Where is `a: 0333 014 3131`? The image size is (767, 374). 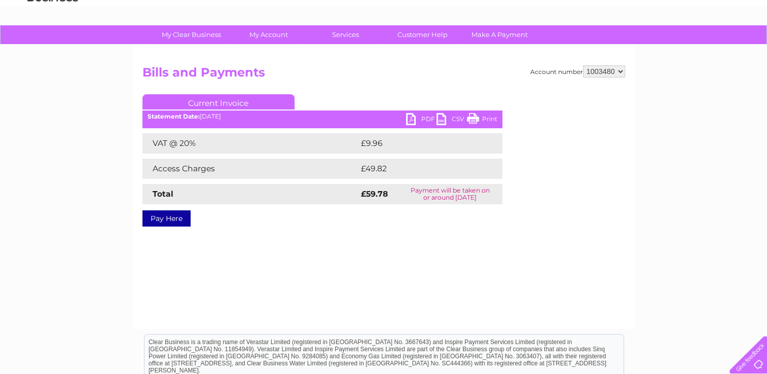 a: 0333 014 3131 is located at coordinates (611, 11).